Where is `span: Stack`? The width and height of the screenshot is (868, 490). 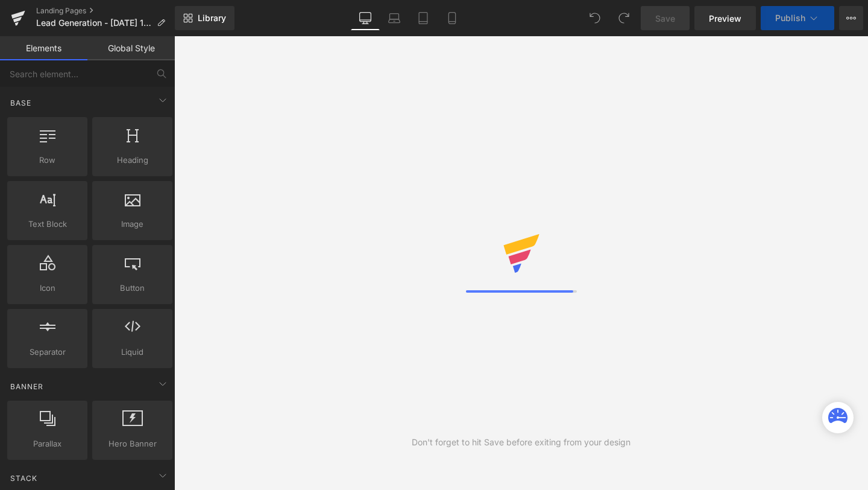
span: Stack is located at coordinates (23, 478).